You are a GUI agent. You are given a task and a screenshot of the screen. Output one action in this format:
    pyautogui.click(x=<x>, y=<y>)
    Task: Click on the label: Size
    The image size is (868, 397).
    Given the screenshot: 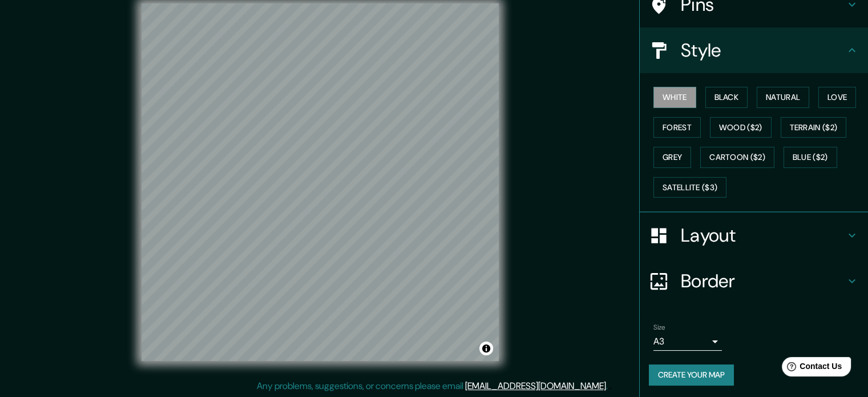 What is the action you would take?
    pyautogui.click(x=659, y=328)
    